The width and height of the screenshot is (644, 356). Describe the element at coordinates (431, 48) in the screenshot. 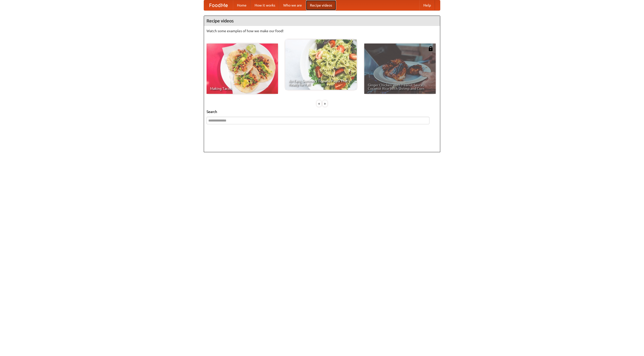

I see `img: 483408.png` at that location.